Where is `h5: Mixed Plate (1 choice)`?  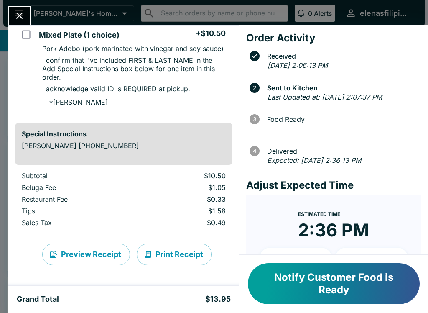
h5: Mixed Plate (1 choice) is located at coordinates (79, 35).